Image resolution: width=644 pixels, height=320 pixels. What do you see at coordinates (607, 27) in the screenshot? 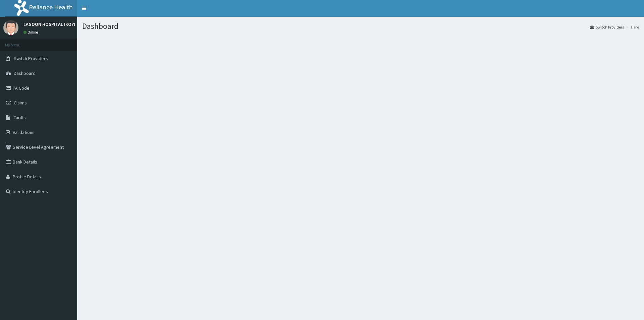
I see `a: Switch Providers` at bounding box center [607, 27].